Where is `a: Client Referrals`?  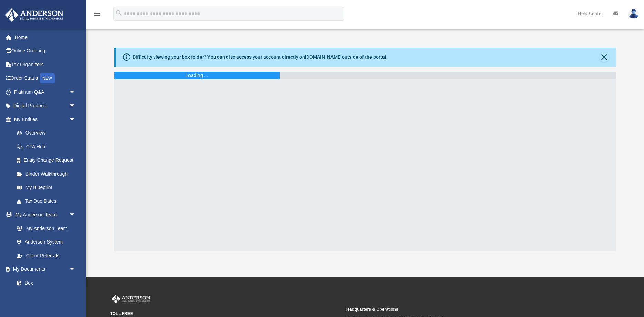
a: Client Referrals is located at coordinates (46, 255).